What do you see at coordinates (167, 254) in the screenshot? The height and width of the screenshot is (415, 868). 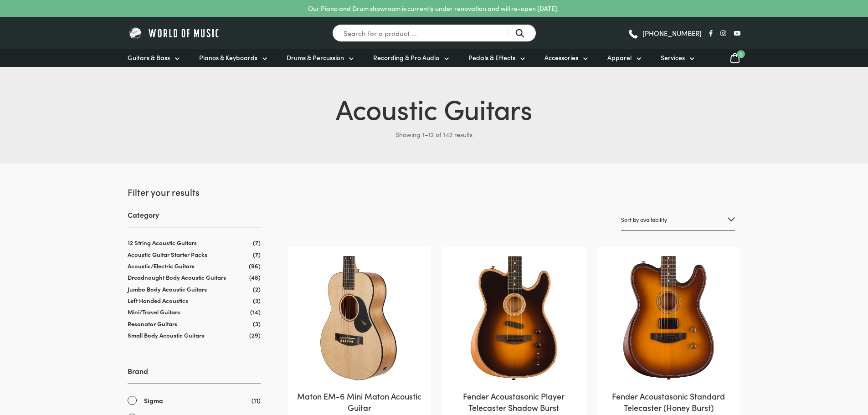 I see `a: Acoustic Guitar Starter Packs` at bounding box center [167, 254].